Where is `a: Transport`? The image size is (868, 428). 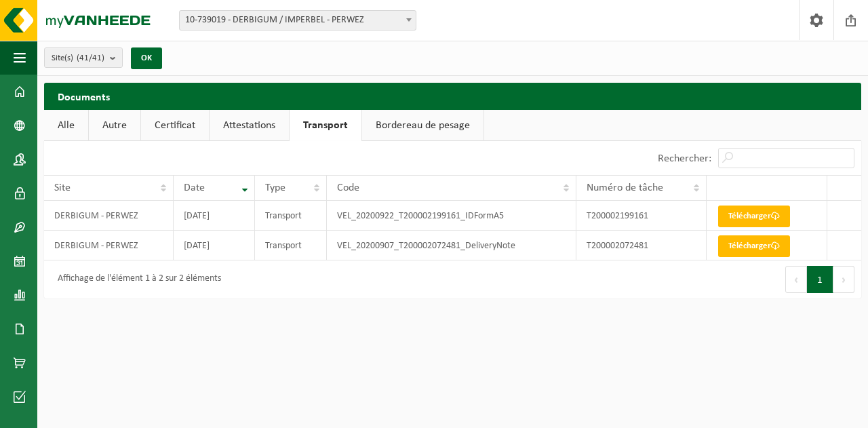 a: Transport is located at coordinates (325, 125).